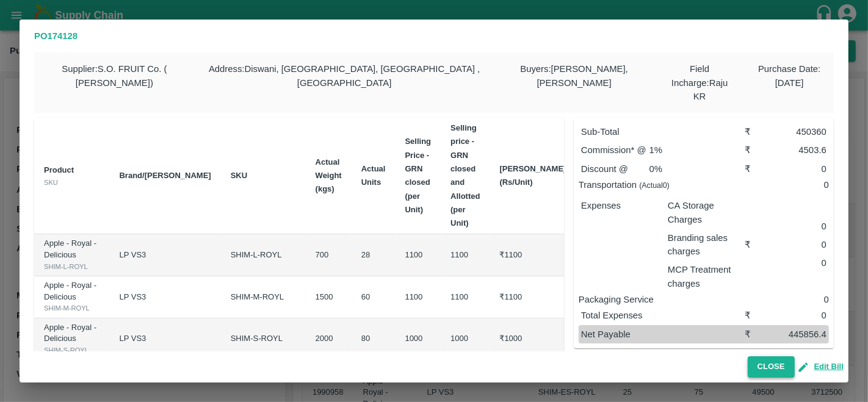 This screenshot has height=402, width=868. Describe the element at coordinates (822, 366) in the screenshot. I see `button: Edit Bill` at that location.